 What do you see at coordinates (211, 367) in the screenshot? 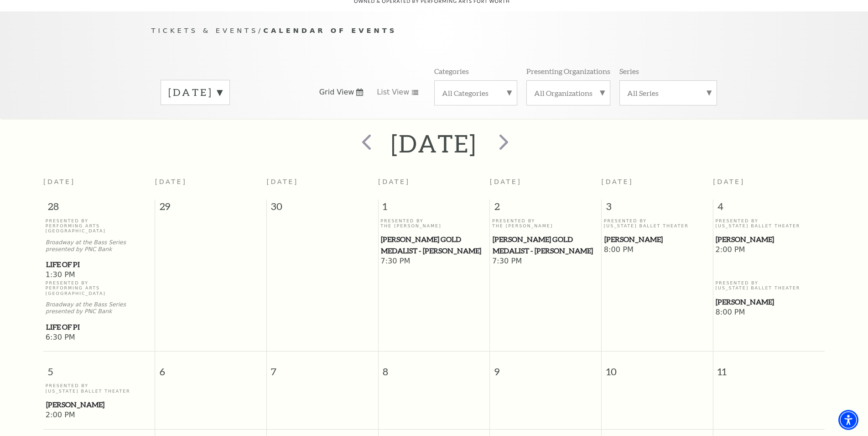
I see `span: 6` at bounding box center [211, 367].